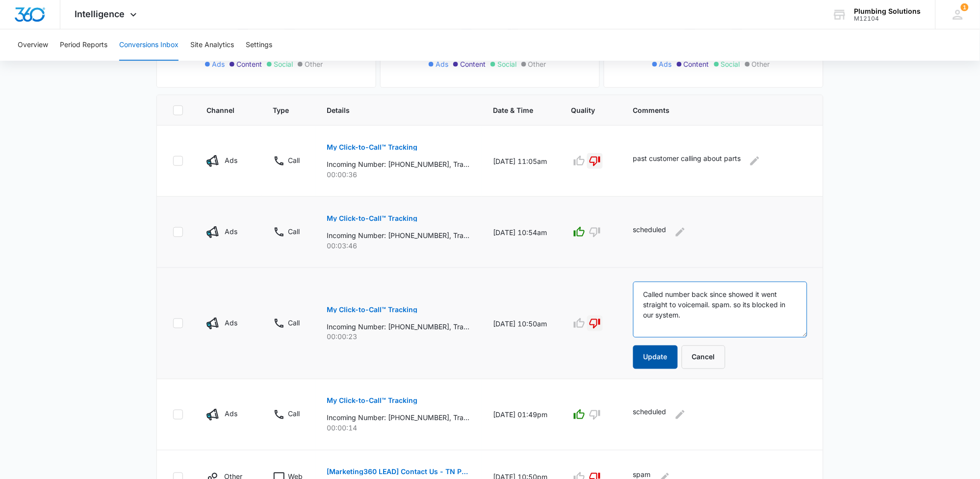  What do you see at coordinates (83, 45) in the screenshot?
I see `button: Period Reports` at bounding box center [83, 45].